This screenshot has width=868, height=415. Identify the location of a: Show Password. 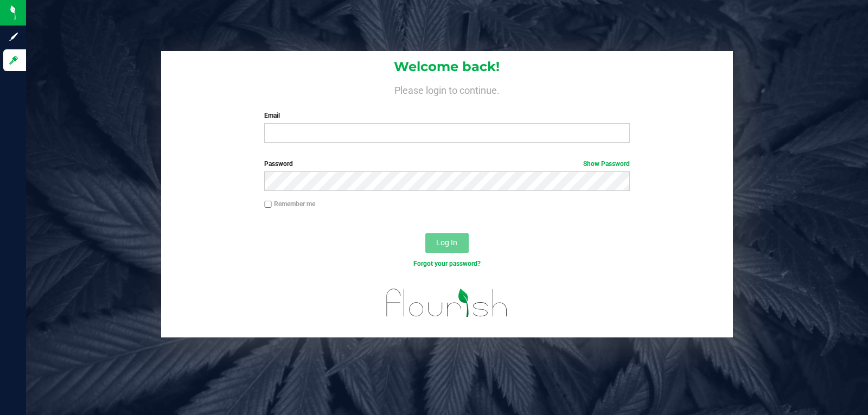
(607, 164).